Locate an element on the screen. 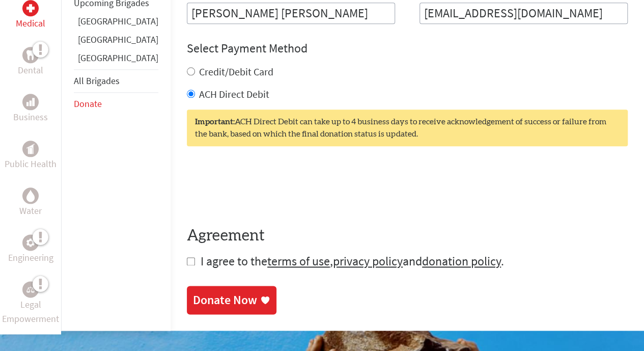 This screenshot has height=351, width=644. a: privacy policy is located at coordinates (367, 261).